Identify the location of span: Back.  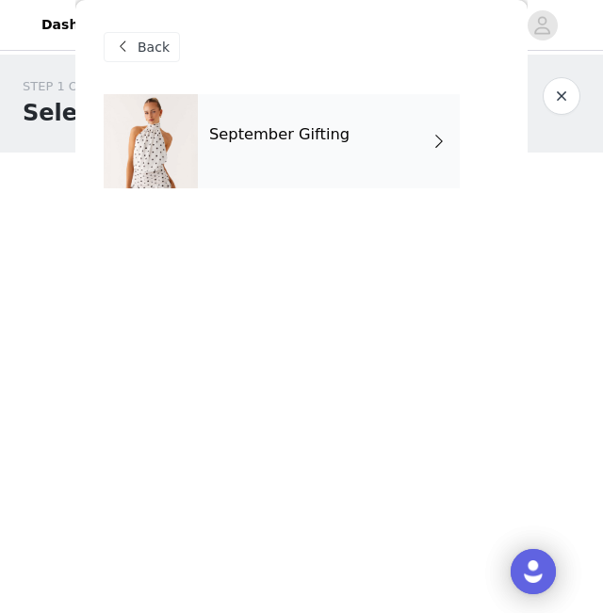
(154, 47).